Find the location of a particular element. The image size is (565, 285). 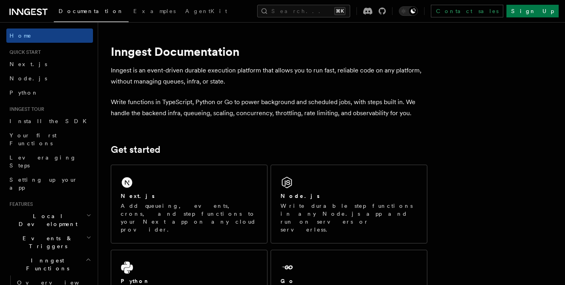

span: Events & Triggers is located at coordinates (46, 242).